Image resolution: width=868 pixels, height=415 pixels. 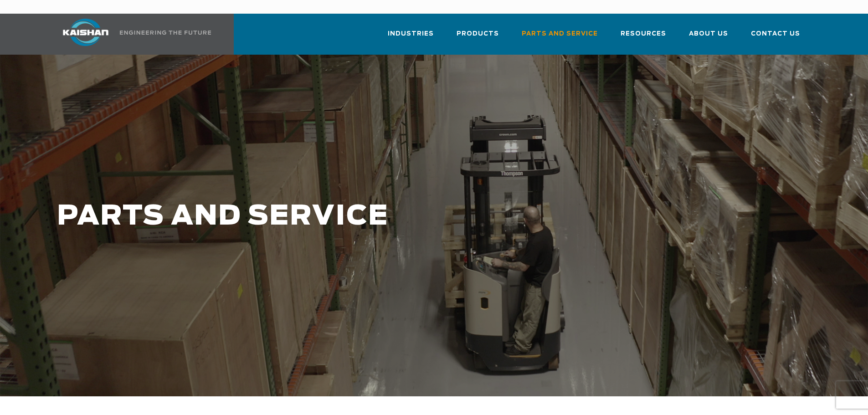 What do you see at coordinates (776, 34) in the screenshot?
I see `span: Contact Us` at bounding box center [776, 34].